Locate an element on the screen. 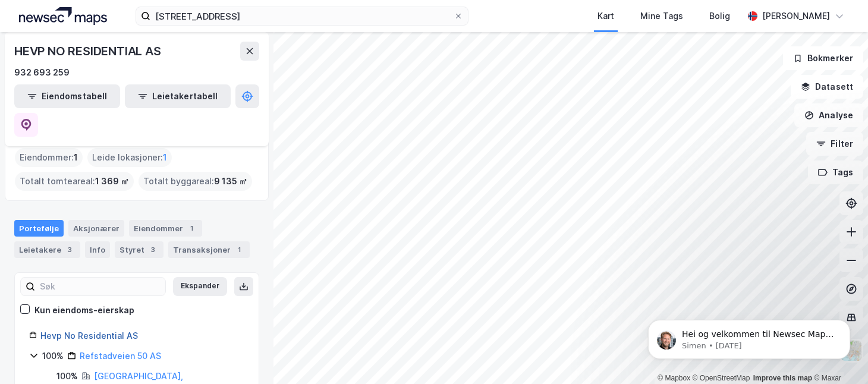 This screenshot has width=868, height=384. a: OpenStreetMap is located at coordinates (721, 378).